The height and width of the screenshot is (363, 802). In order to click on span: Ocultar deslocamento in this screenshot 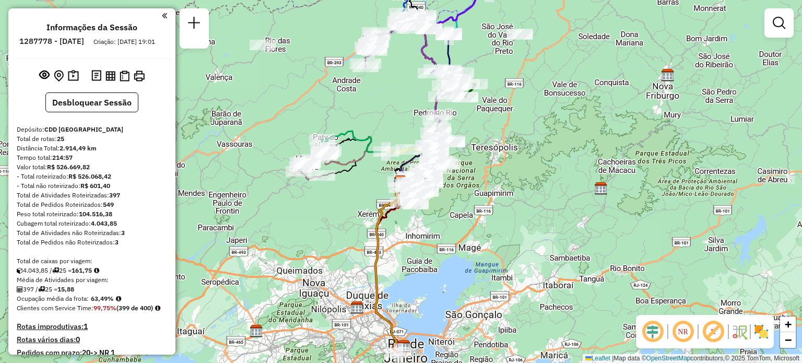, I will do `click(653, 332)`.